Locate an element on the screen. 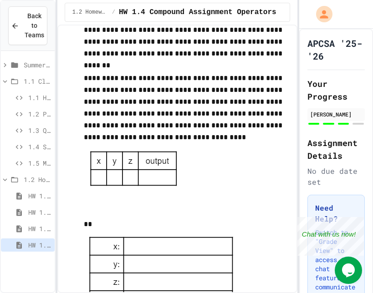  span: Summer Assignment is located at coordinates (37, 65).